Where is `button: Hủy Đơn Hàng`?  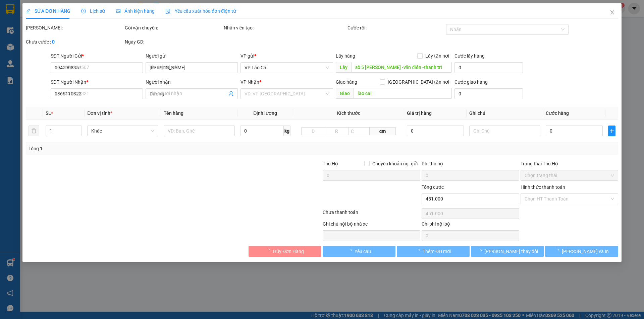 button: Hủy Đơn Hàng is located at coordinates (285, 251).